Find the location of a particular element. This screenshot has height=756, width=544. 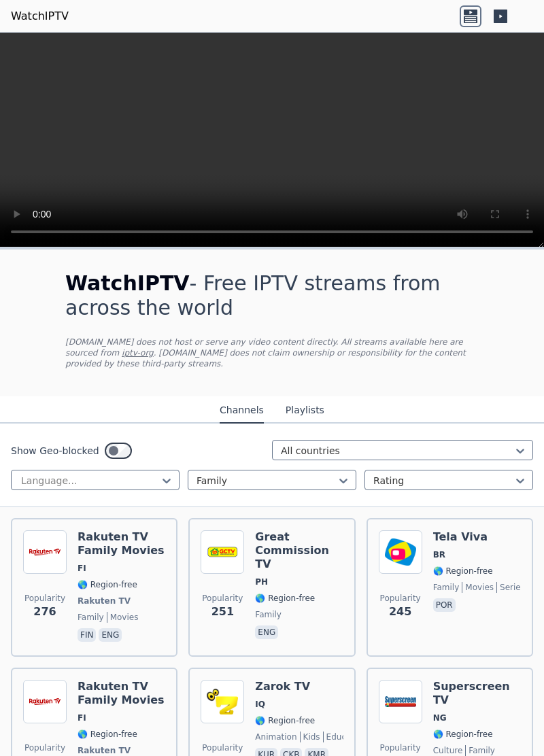

span: 251 is located at coordinates (222, 612).